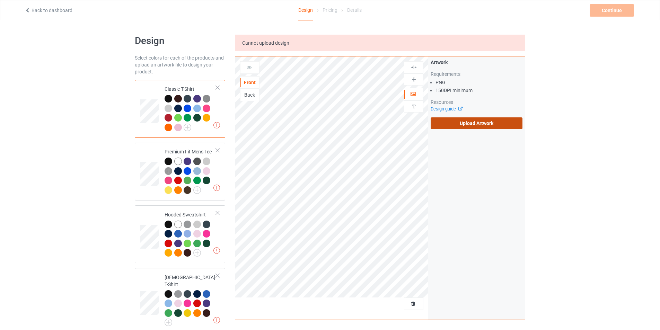 The width and height of the screenshot is (660, 330). I want to click on a: Back to dashboard, so click(49, 10).